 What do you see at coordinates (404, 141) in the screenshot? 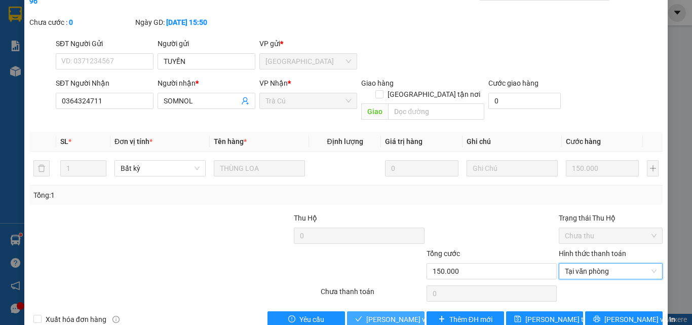
I see `span: Giá trị hàng` at bounding box center [404, 141].